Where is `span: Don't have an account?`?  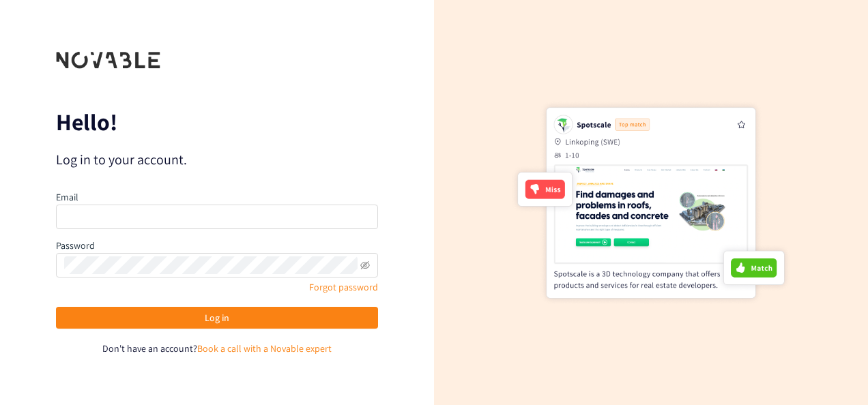 span: Don't have an account? is located at coordinates (149, 348).